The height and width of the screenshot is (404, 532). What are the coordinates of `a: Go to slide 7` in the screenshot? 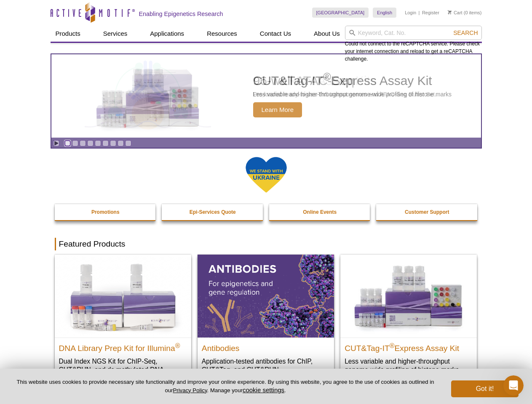 It's located at (113, 143).